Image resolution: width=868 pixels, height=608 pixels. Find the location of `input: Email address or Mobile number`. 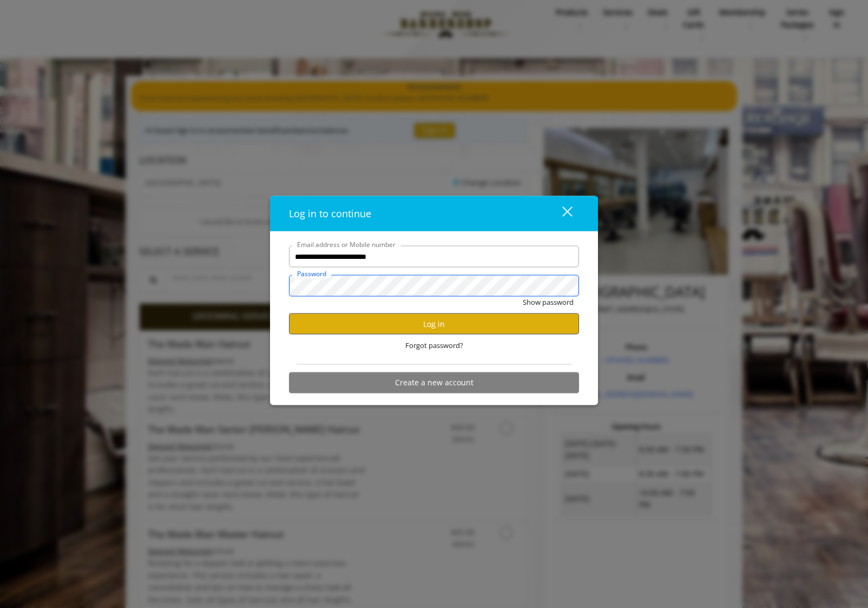

input: Email address or Mobile number is located at coordinates (434, 257).